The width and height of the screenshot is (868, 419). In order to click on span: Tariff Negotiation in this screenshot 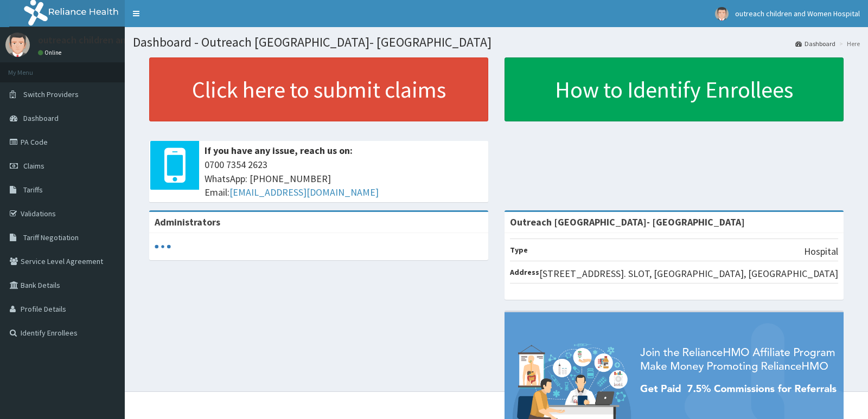, I will do `click(51, 237)`.